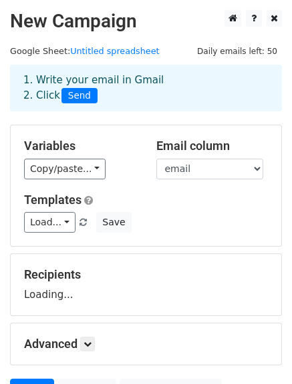 This screenshot has width=292, height=384. What do you see at coordinates (114, 51) in the screenshot?
I see `a: Untitled spreadsheet` at bounding box center [114, 51].